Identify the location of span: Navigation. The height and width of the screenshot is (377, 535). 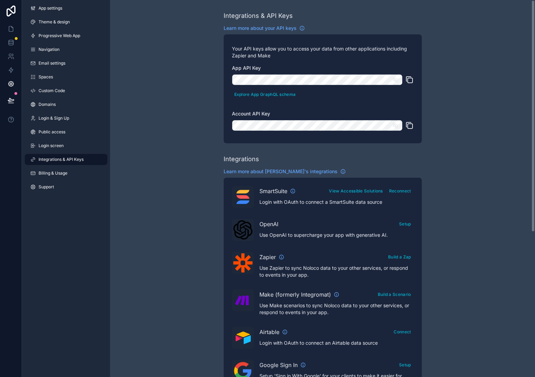
(49, 50).